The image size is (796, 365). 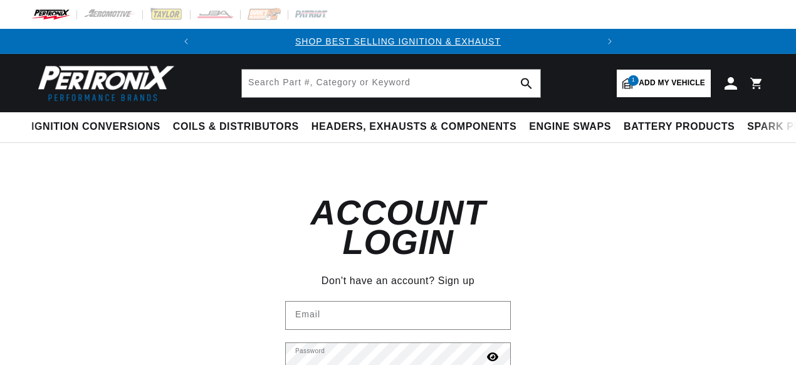 What do you see at coordinates (526, 83) in the screenshot?
I see `button: search button` at bounding box center [526, 83].